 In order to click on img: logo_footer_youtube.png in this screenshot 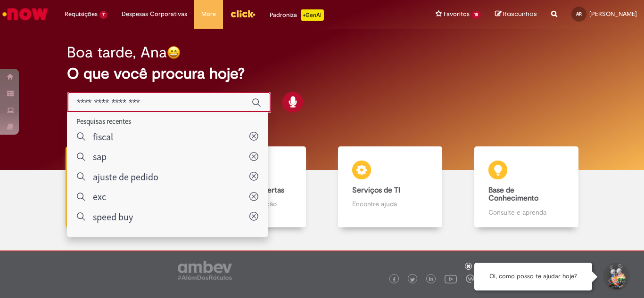, I will do `click(451, 279)`.